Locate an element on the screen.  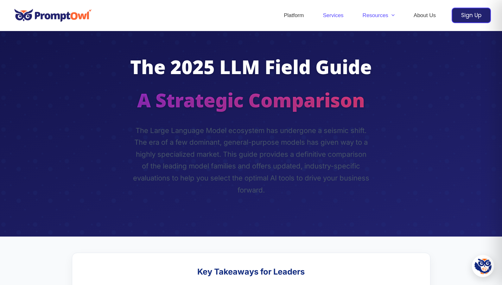
a: ResourcesMenu Toggle is located at coordinates (379, 16).